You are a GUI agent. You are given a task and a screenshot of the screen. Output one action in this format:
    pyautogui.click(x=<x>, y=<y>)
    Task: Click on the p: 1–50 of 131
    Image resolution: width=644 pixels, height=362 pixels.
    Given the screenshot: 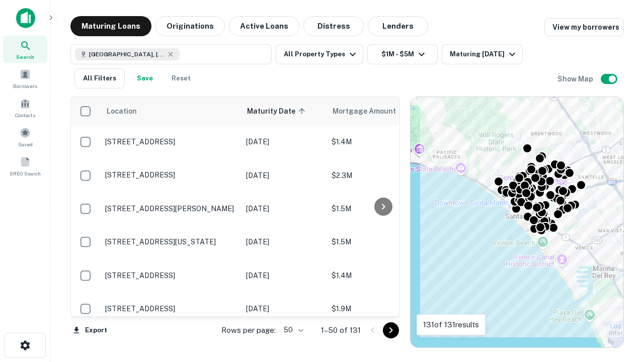 What is the action you would take?
    pyautogui.click(x=341, y=331)
    